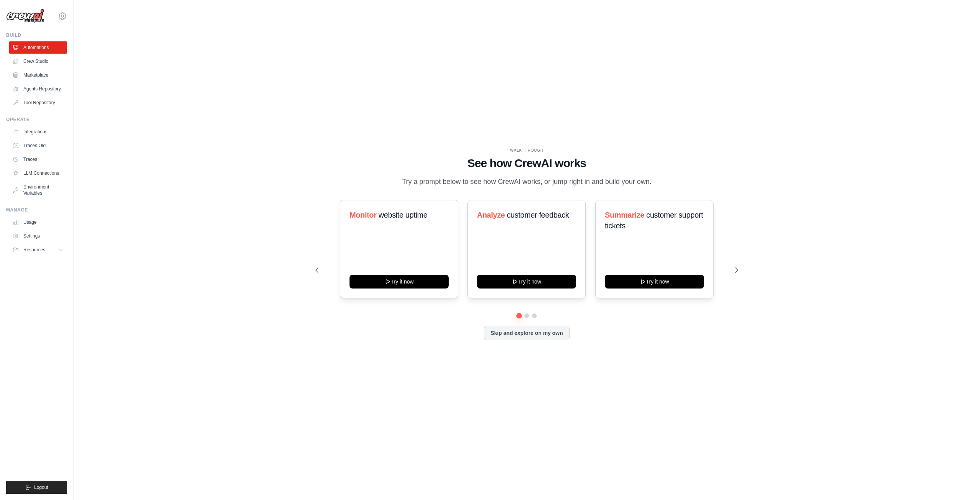  I want to click on p: Try a prompt below to see how CrewAI works, or jump right in and build your own., so click(527, 181).